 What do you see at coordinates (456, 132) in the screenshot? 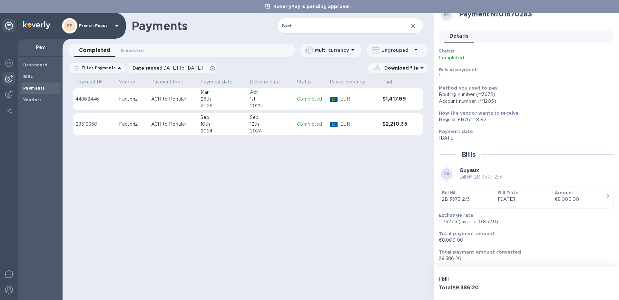
I see `b: Payment date` at bounding box center [456, 132].